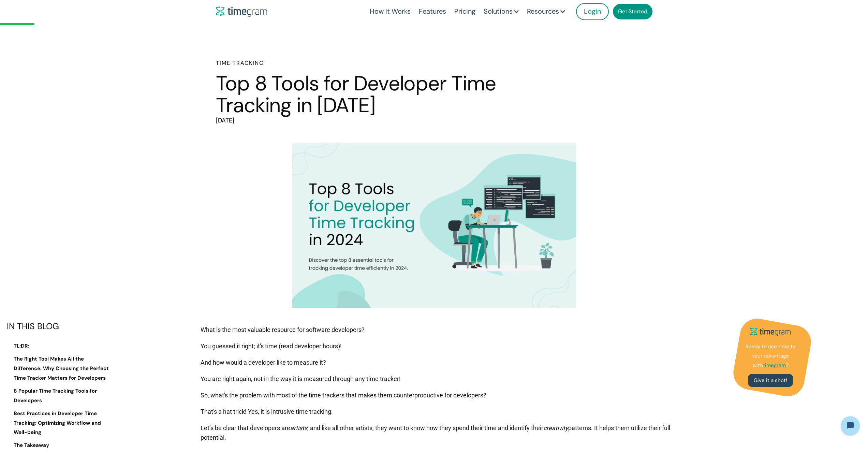 The image size is (868, 453). What do you see at coordinates (58, 346) in the screenshot?
I see `a: TL;DR:` at bounding box center [58, 346].